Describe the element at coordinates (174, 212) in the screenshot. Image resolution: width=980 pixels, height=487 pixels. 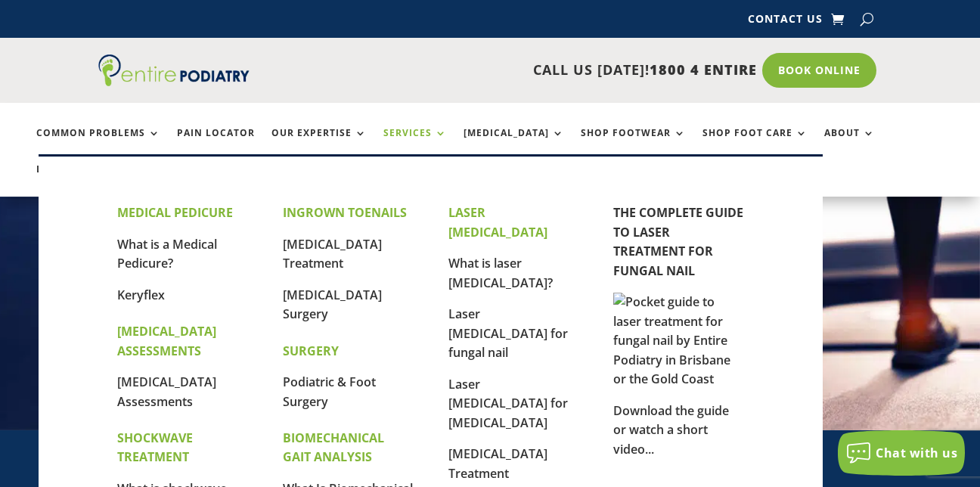
I see `strong: MEDICAL PEDICURE` at that location.